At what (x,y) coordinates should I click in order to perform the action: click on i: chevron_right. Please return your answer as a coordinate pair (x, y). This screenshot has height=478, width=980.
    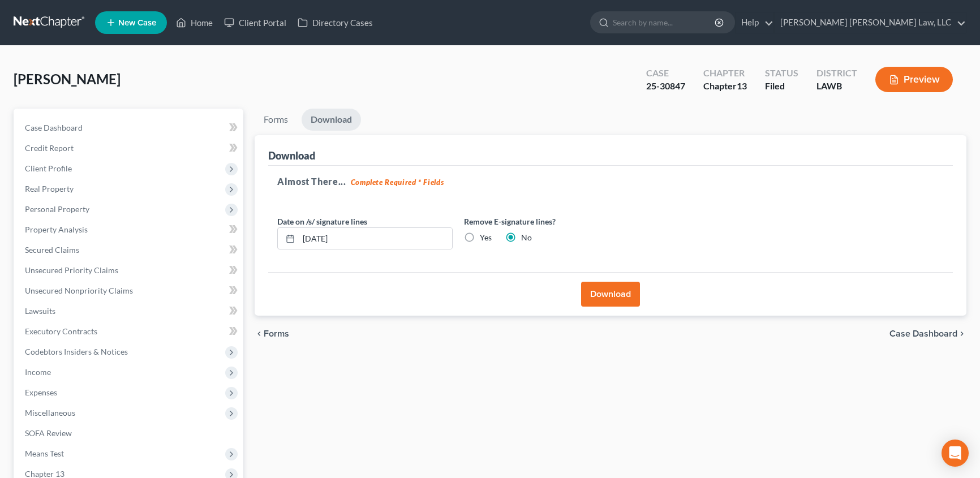
    Looking at the image, I should click on (961, 334).